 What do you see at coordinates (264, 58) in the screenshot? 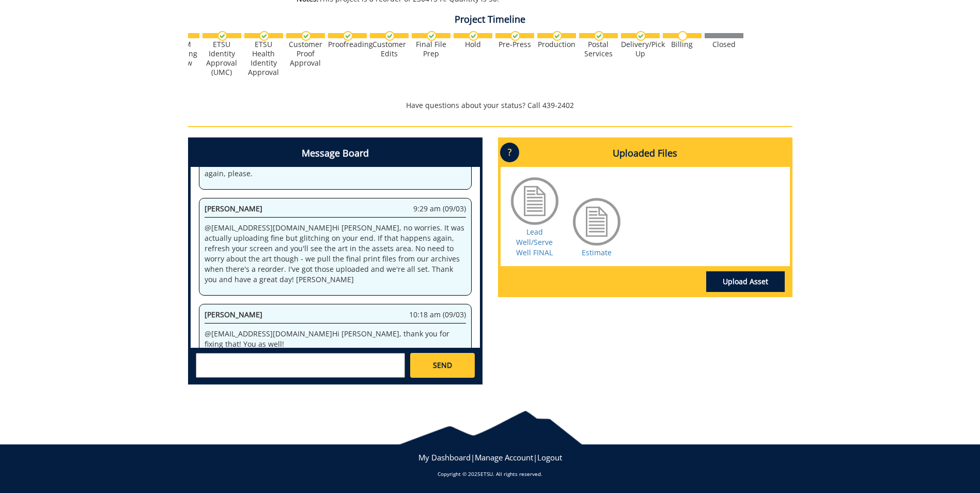
I see `div: ETSU Health Identity Approval` at bounding box center [264, 58].